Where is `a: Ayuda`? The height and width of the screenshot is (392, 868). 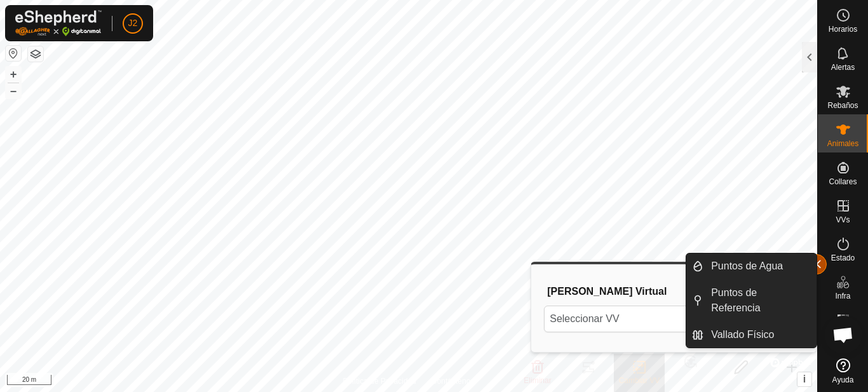 a: Ayuda is located at coordinates (843, 371).